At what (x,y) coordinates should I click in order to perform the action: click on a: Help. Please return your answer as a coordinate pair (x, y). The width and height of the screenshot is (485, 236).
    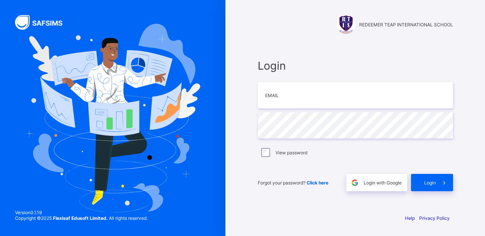
    Looking at the image, I should click on (410, 217).